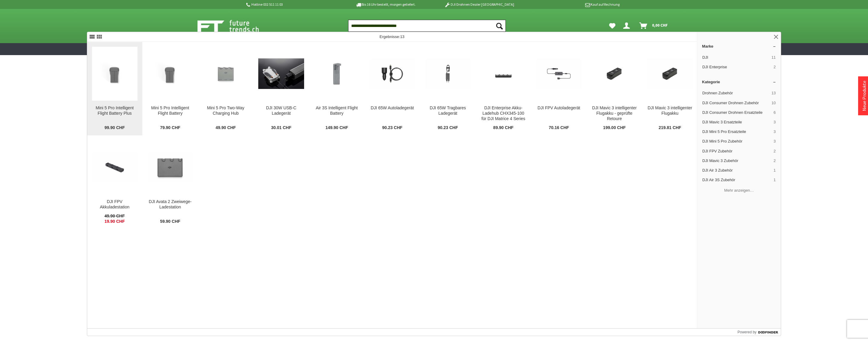  Describe the element at coordinates (737, 151) in the screenshot. I see `span: DJI FPV Zubehör` at that location.